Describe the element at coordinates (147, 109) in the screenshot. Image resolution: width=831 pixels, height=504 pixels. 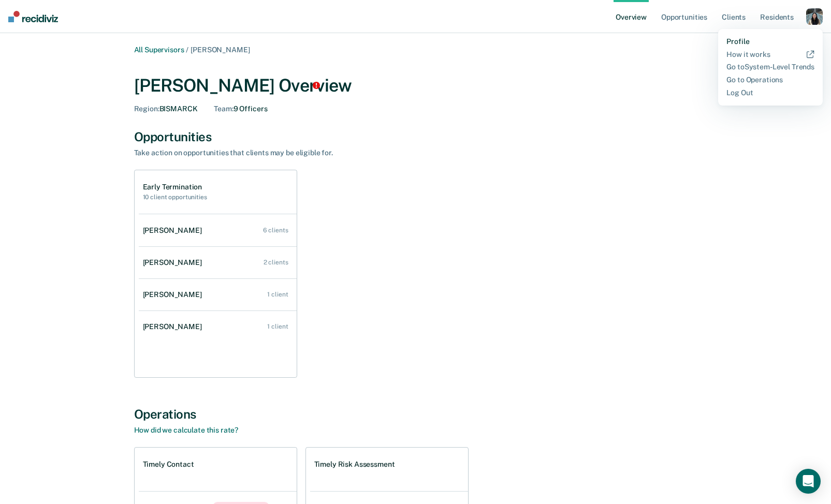
I see `span: Region :` at that location.